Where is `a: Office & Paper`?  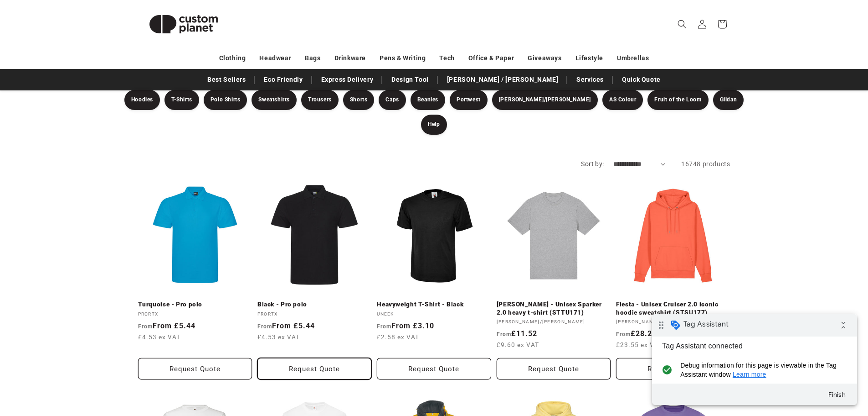
a: Office & Paper is located at coordinates (492, 58).